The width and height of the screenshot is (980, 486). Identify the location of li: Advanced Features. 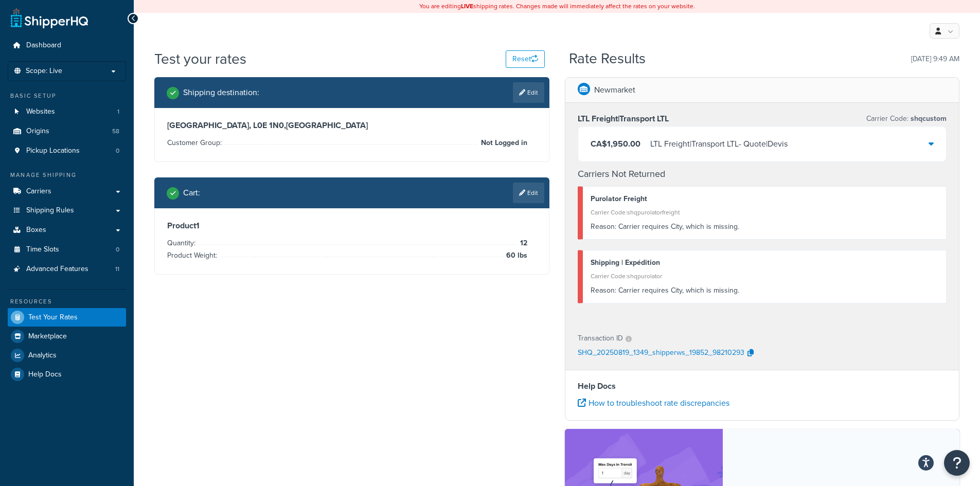
(67, 269).